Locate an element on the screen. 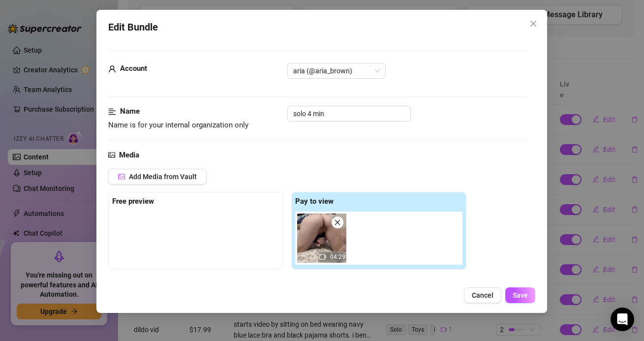 This screenshot has width=644, height=341. strong: Account is located at coordinates (133, 68).